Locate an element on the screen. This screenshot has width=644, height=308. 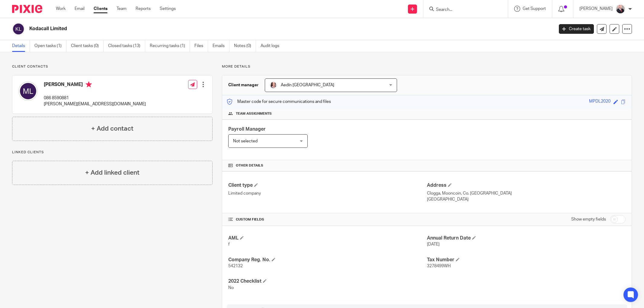
h4: CUSTOM FIELDS is located at coordinates (327, 220).